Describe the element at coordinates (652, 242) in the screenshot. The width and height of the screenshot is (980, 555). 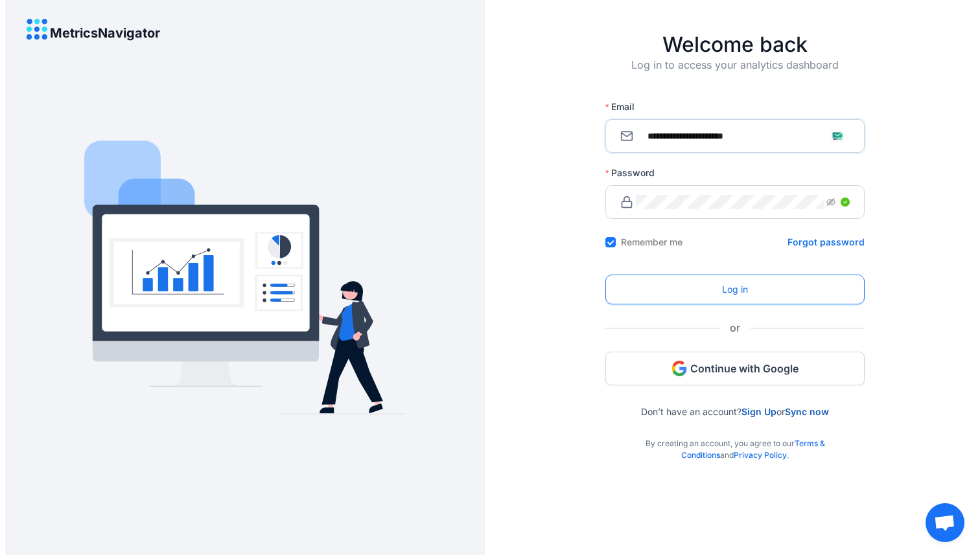
I see `span: Remember me` at that location.